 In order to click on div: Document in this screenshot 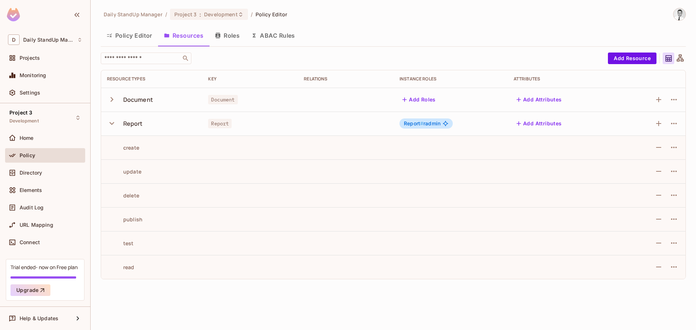, I will do `click(138, 100)`.